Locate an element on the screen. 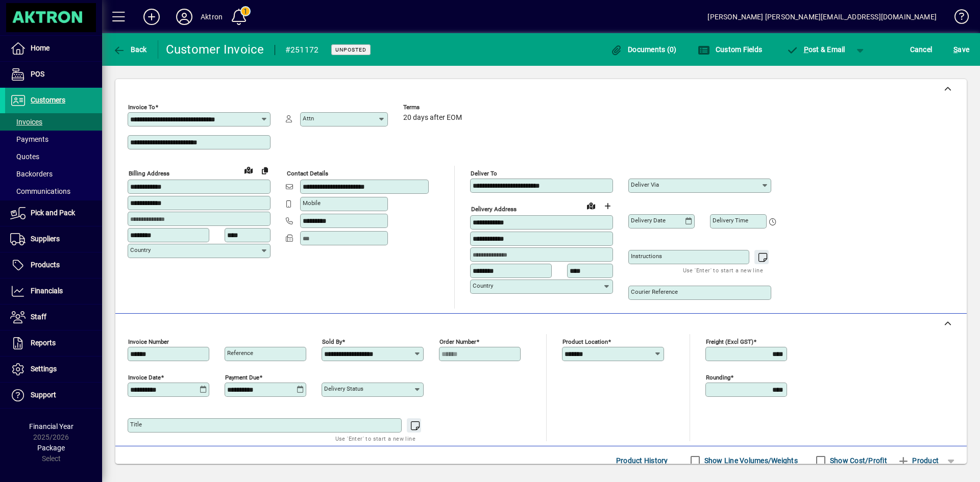 The image size is (980, 482). mat-label: Attn is located at coordinates (308, 118).